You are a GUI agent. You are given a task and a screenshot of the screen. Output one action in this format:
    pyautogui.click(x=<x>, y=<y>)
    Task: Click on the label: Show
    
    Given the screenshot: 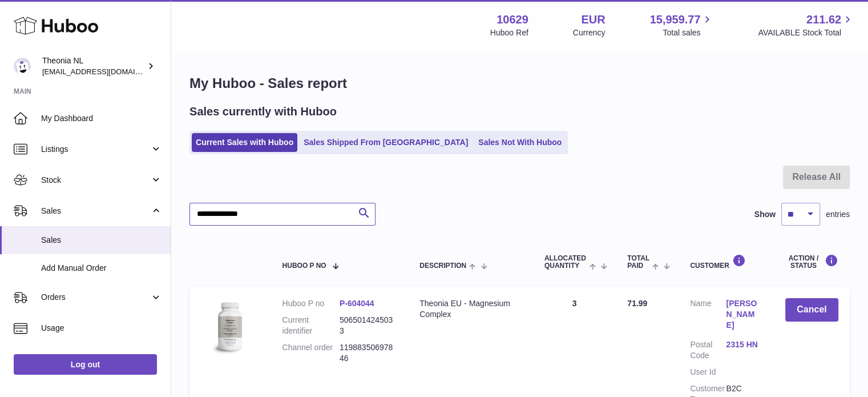 What is the action you would take?
    pyautogui.click(x=765, y=214)
    